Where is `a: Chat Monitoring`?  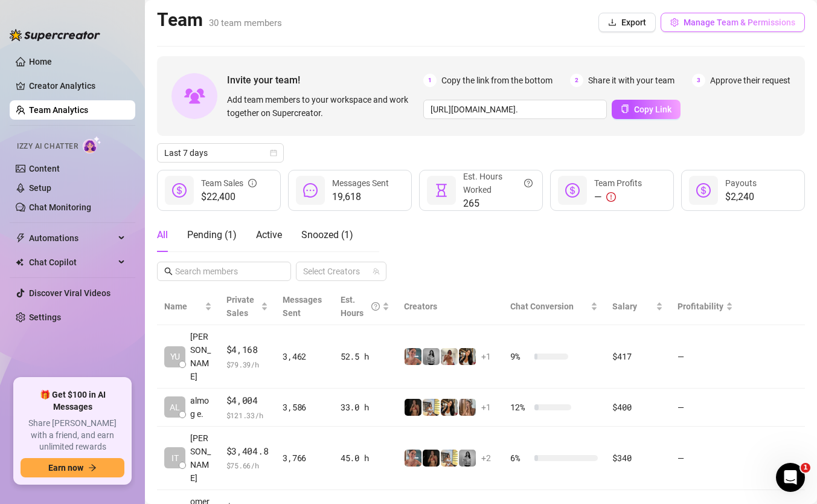
a: Chat Monitoring is located at coordinates (60, 207).